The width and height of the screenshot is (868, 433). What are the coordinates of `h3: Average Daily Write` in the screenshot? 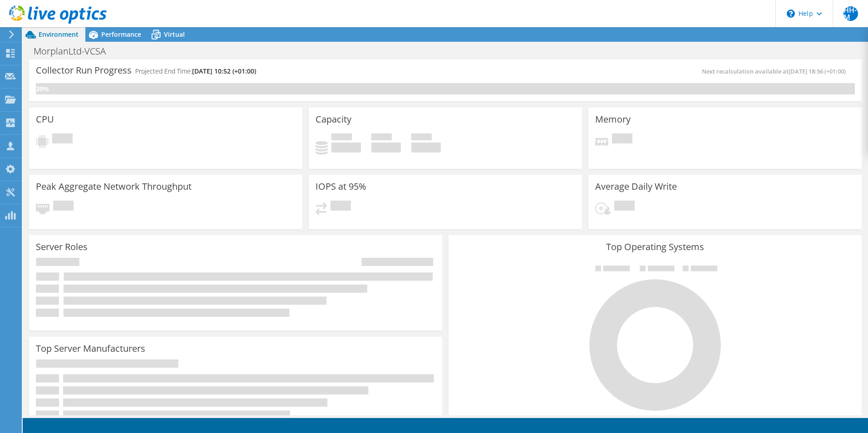 It's located at (636, 186).